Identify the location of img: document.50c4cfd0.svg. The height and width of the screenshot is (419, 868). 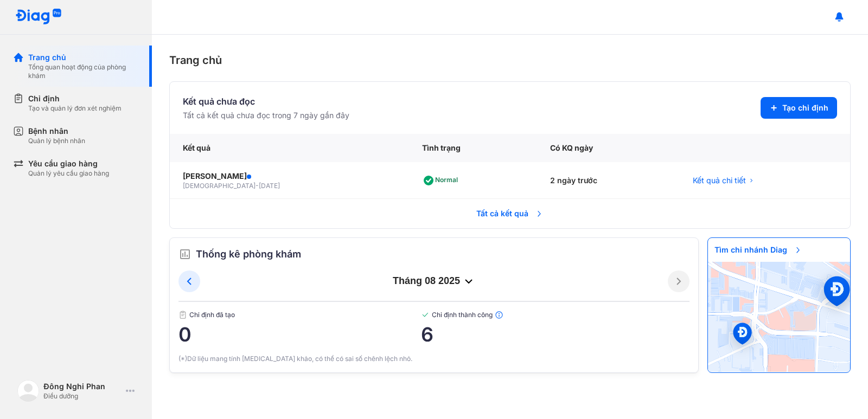
(182, 315).